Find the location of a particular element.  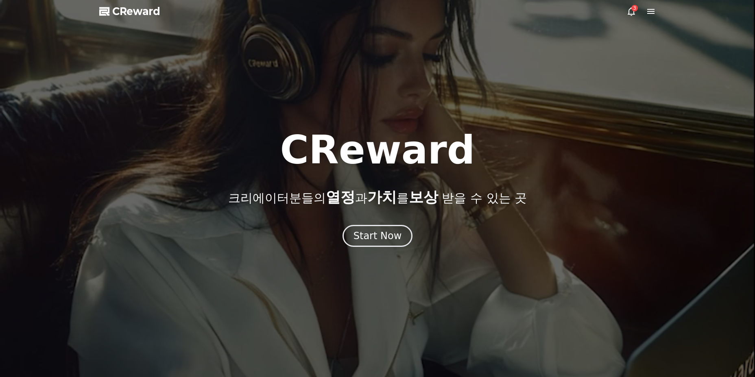

span: 보상 is located at coordinates (424, 197).